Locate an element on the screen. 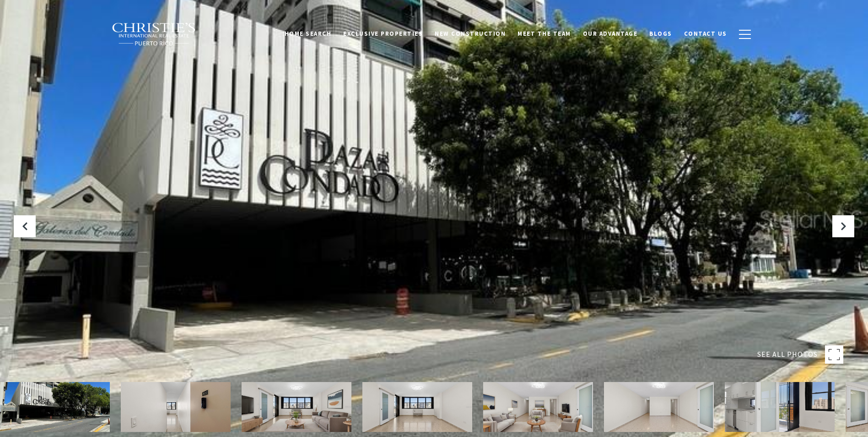 This screenshot has height=437, width=868. a: New Construction is located at coordinates (470, 34).